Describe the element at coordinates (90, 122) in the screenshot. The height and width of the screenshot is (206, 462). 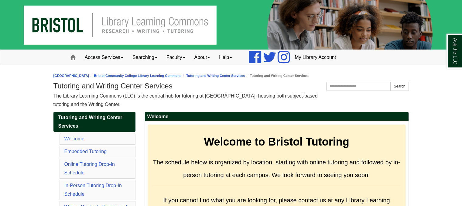
I see `span: Tutoring and Writing Center Services` at that location.